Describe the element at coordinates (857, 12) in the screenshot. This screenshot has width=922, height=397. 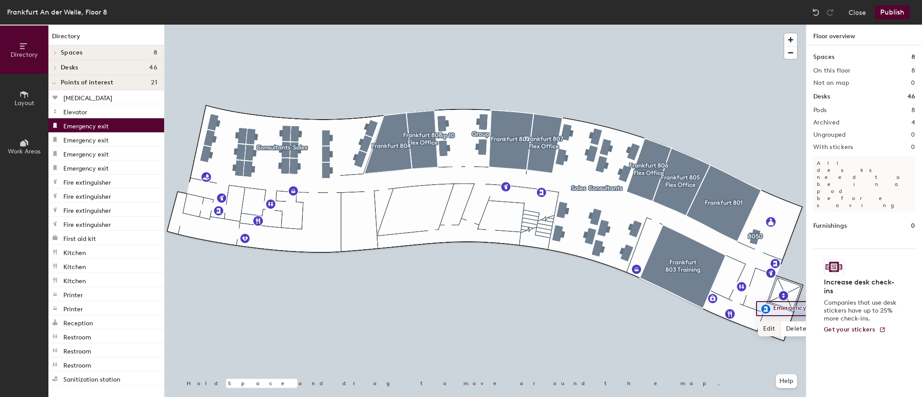
I see `button: Close` at that location.